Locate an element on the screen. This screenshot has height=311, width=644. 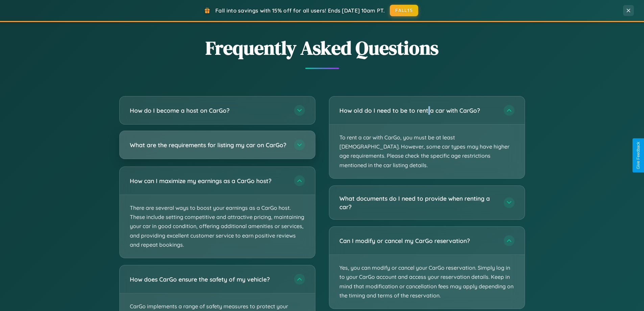
p: There are several ways to boost your earnings as a CarGo host. These include setting competitive ... is located at coordinates (217, 227).